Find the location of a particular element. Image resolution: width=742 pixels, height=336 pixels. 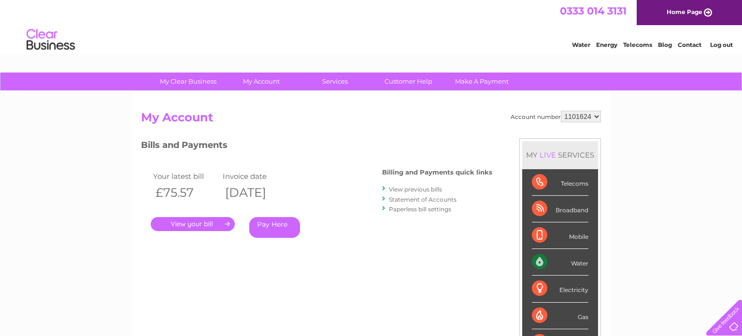

div: Mobile is located at coordinates (560, 235).